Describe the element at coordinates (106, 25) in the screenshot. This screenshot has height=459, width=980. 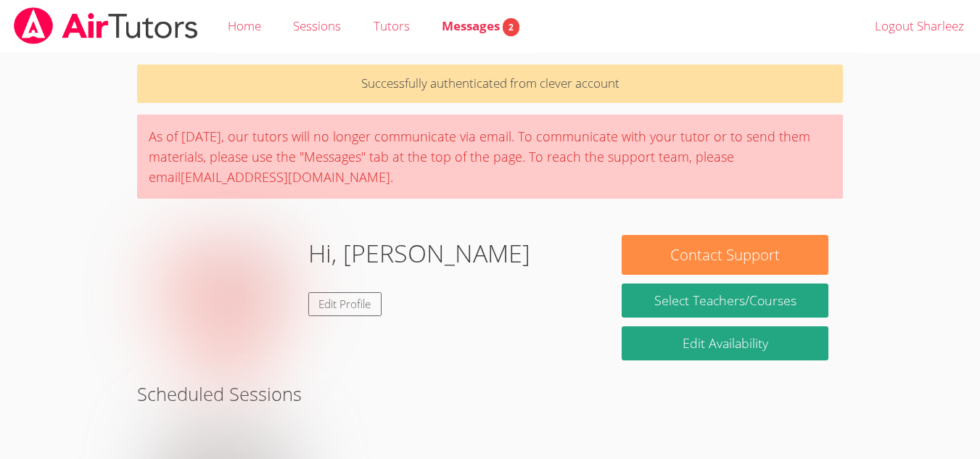
I see `img: airtutors_banner-c4298cdbf04f3fff15de1276eac7730deb9818008684d7c2e4769d2f7ddbe033.png` at that location.